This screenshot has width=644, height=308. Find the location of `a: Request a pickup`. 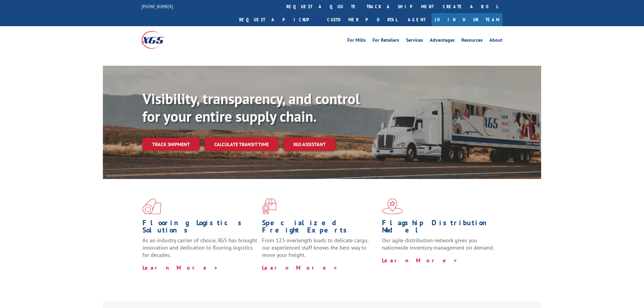

a: Request a pickup is located at coordinates (278, 19).